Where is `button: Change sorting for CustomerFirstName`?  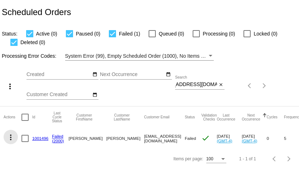 button: Change sorting for CustomerFirstName is located at coordinates (84, 117).